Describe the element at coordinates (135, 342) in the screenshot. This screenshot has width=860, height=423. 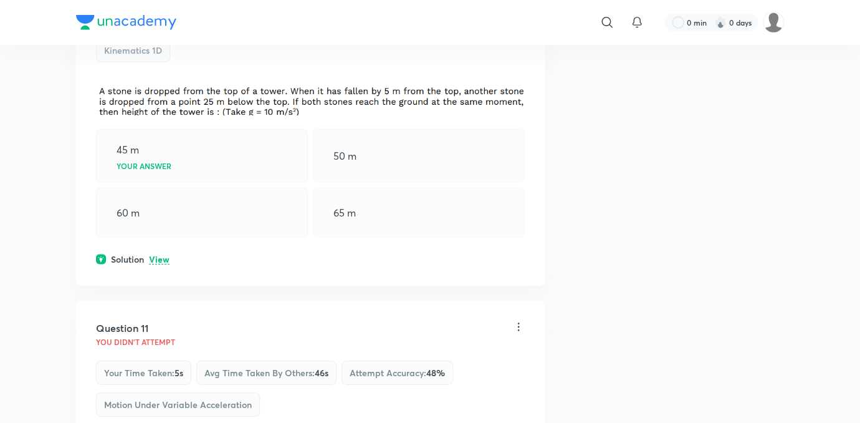
I see `p: You didn't Attempt` at that location.